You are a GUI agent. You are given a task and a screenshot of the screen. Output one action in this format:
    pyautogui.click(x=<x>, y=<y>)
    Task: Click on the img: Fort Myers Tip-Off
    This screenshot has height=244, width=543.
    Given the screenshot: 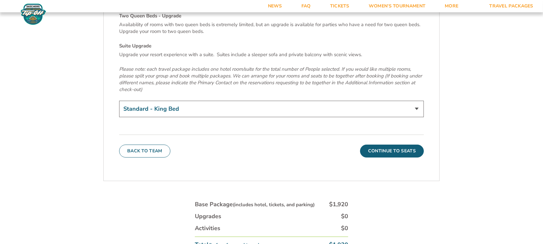 What is the action you would take?
    pyautogui.click(x=33, y=14)
    